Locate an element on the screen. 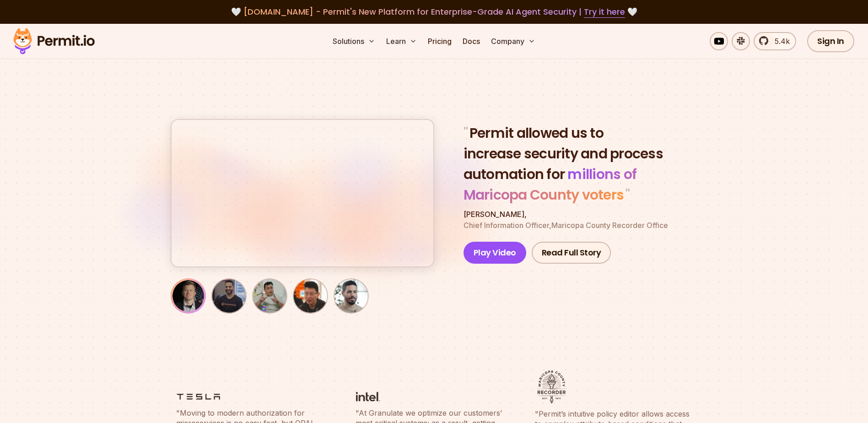  a: Try it here is located at coordinates (605, 12).